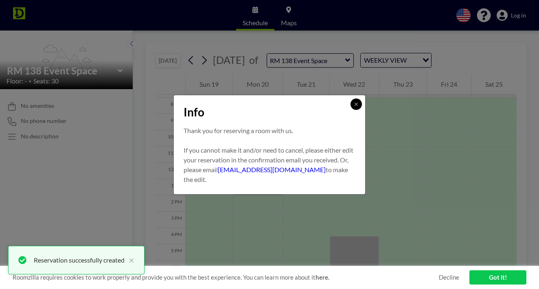  Describe the element at coordinates (270, 131) in the screenshot. I see `p: Thank you for reserving a room with us.` at that location.